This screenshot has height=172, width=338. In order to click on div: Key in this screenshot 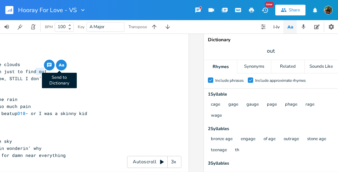, I will do `click(81, 27)`.